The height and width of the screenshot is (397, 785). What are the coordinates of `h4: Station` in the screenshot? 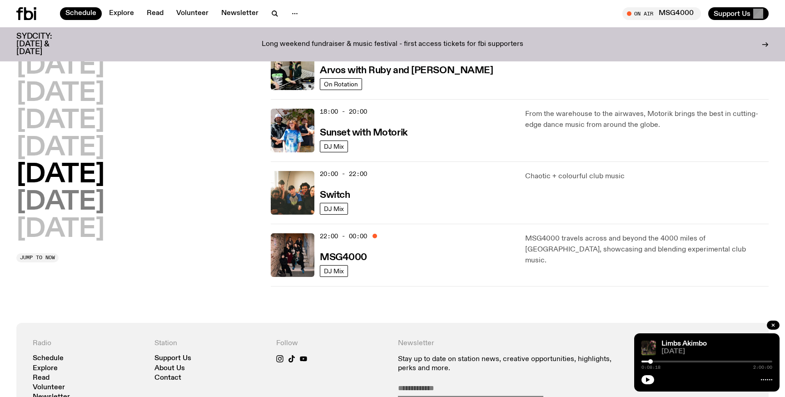 It's located at (210, 343).